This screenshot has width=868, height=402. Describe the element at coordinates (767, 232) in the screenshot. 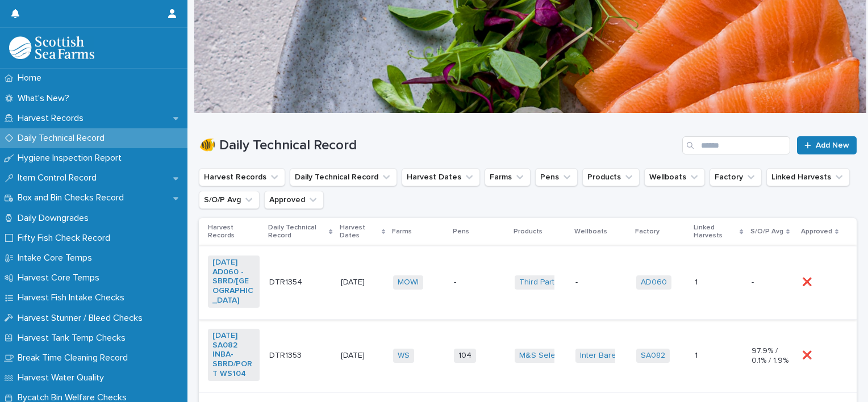

I see `p: S/O/P Avg` at that location.